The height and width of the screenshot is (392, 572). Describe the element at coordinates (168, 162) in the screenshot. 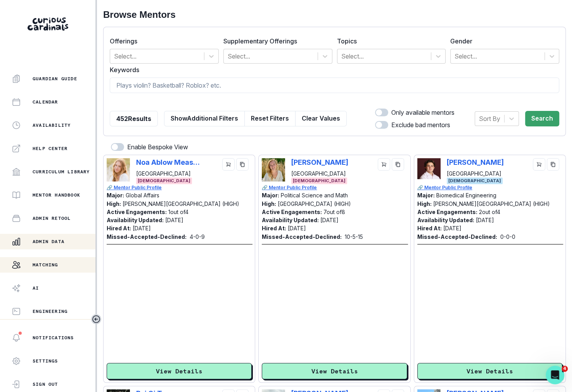

I see `p: Noa Ablow Measelle` at that location.